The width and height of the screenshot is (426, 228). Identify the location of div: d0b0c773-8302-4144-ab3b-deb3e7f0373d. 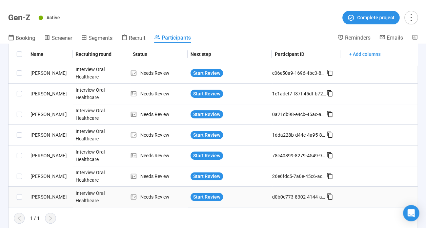
(299, 197).